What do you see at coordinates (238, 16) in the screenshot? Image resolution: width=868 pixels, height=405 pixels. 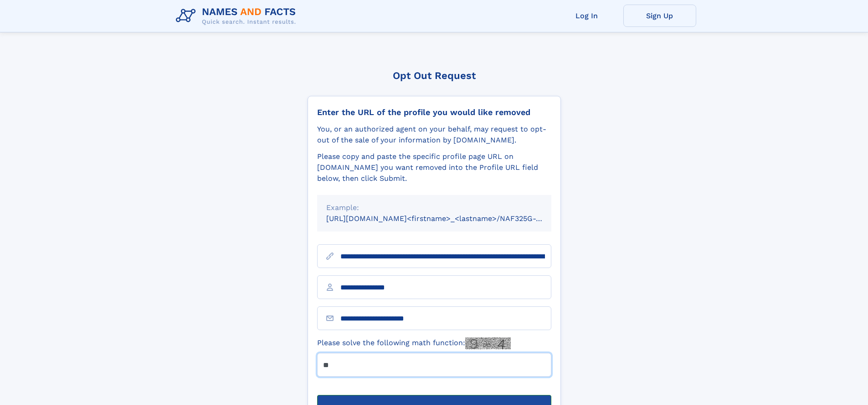 I see `img: Logo Names and Facts` at bounding box center [238, 16].